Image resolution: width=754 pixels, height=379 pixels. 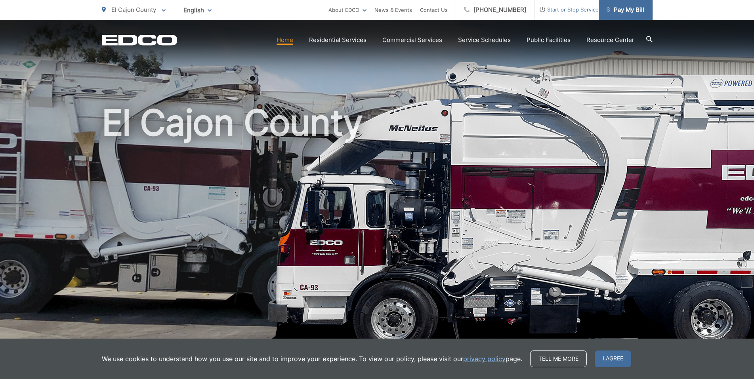 I want to click on a: News & Events, so click(x=393, y=10).